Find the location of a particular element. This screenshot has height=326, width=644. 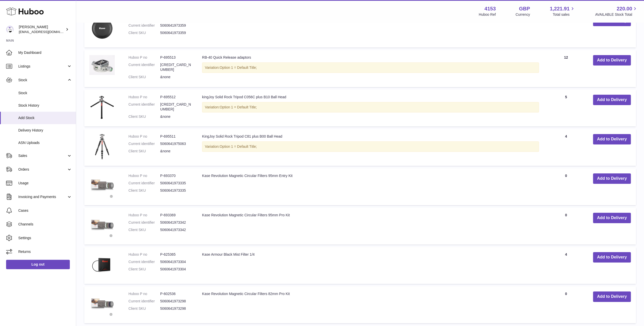

dd: P-693370 is located at coordinates (176, 176).